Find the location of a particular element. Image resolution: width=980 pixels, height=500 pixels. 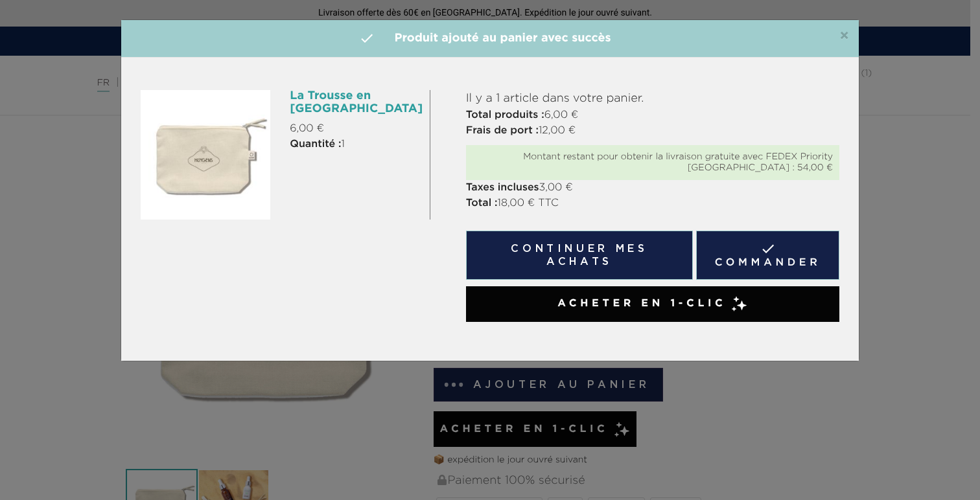

h4: Produit ajouté au panier avec succès is located at coordinates (490, 38).